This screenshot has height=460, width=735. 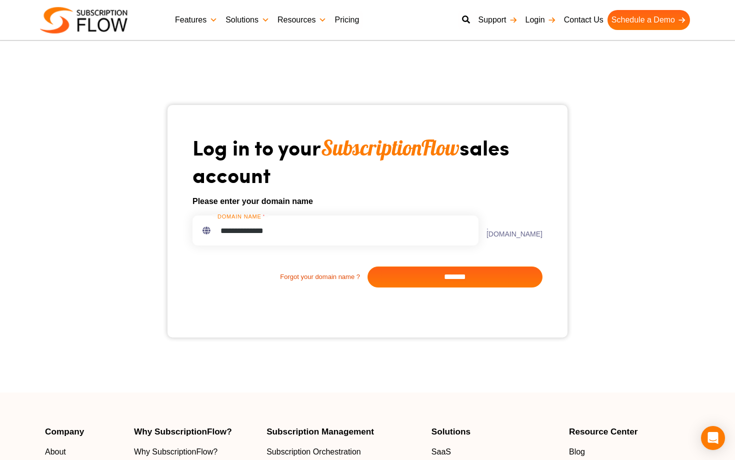 What do you see at coordinates (648, 20) in the screenshot?
I see `a: Schedule a Demo` at bounding box center [648, 20].